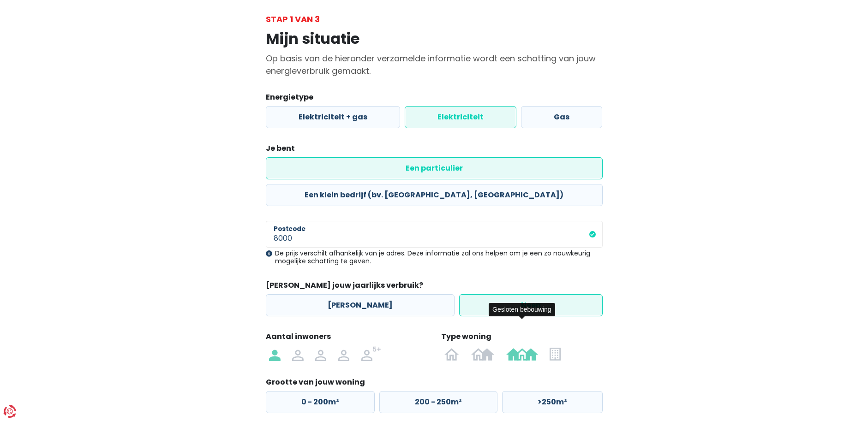 This screenshot has height=421, width=868. Describe the element at coordinates (553, 402) in the screenshot. I see `label: >250m²` at that location.